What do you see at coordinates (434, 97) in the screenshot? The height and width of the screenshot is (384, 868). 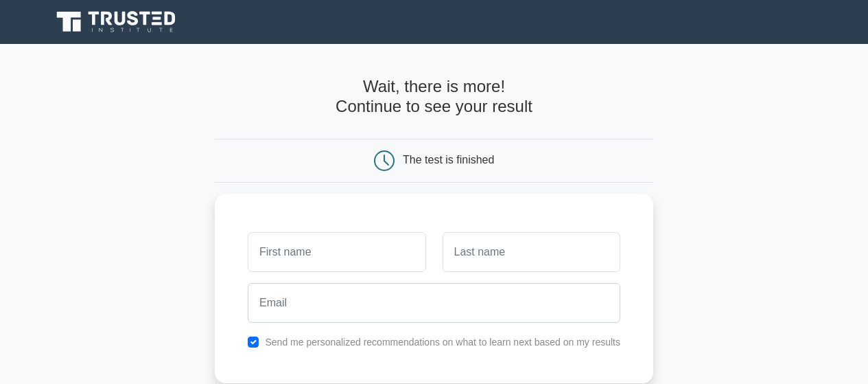 I see `h4: Wait, there is more! Continue to see your result` at bounding box center [434, 97].